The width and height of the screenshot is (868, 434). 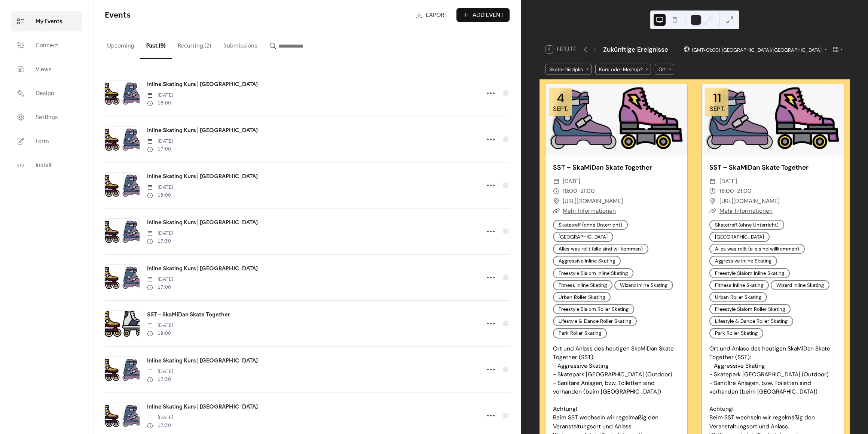 I want to click on a: My Events, so click(x=46, y=21).